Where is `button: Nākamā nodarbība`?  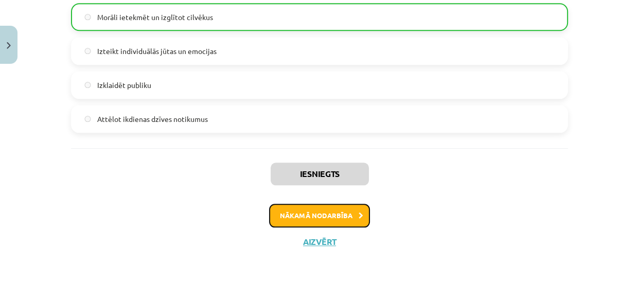
button: Nākamā nodarbība is located at coordinates (319, 216).